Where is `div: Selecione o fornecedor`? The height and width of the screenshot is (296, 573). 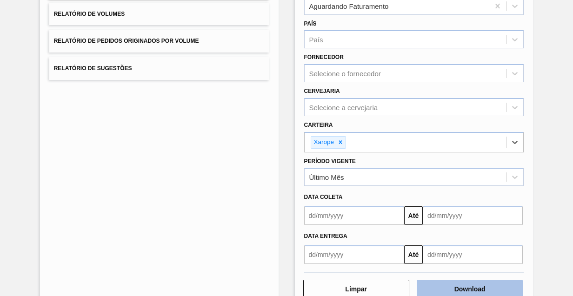
div: Selecione o fornecedor is located at coordinates (345, 73).